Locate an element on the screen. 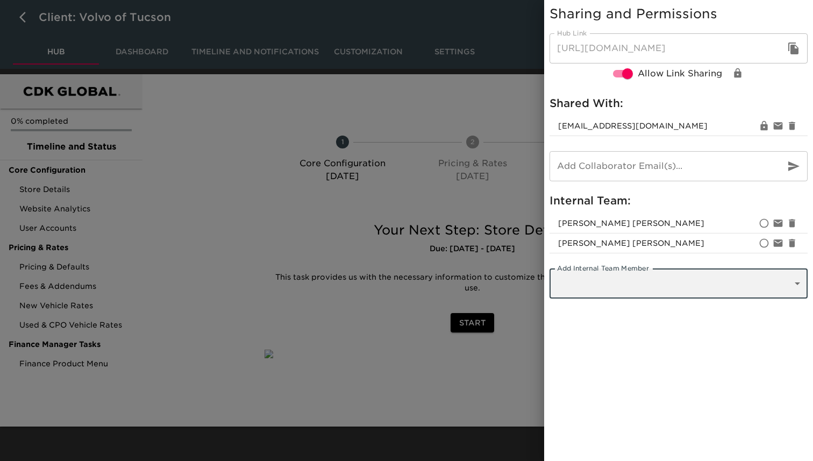 The height and width of the screenshot is (461, 813). div: Resend invite email to nrunnels@tucsonvolvo.com is located at coordinates (778, 126).